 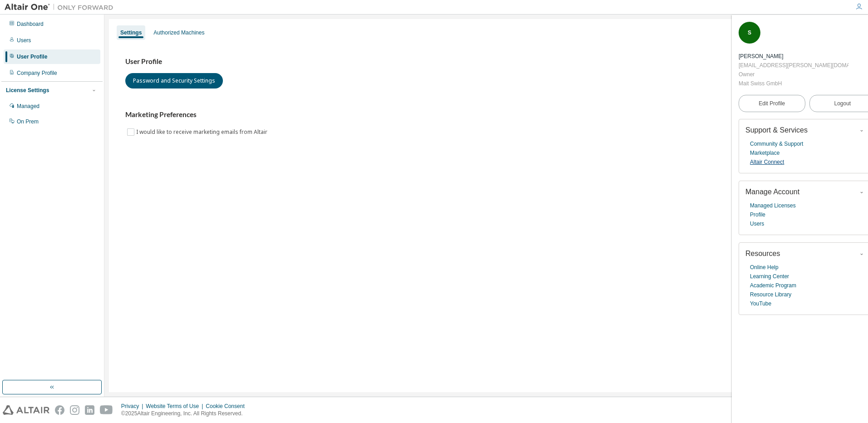 What do you see at coordinates (131, 33) in the screenshot?
I see `div: Settings` at bounding box center [131, 33].